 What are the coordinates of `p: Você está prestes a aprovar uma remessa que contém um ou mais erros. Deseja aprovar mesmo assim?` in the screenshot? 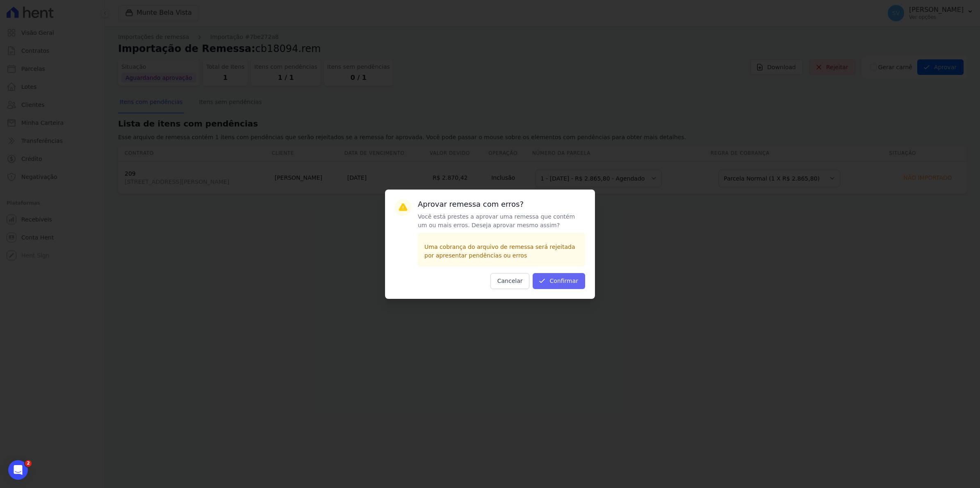 It's located at (501, 221).